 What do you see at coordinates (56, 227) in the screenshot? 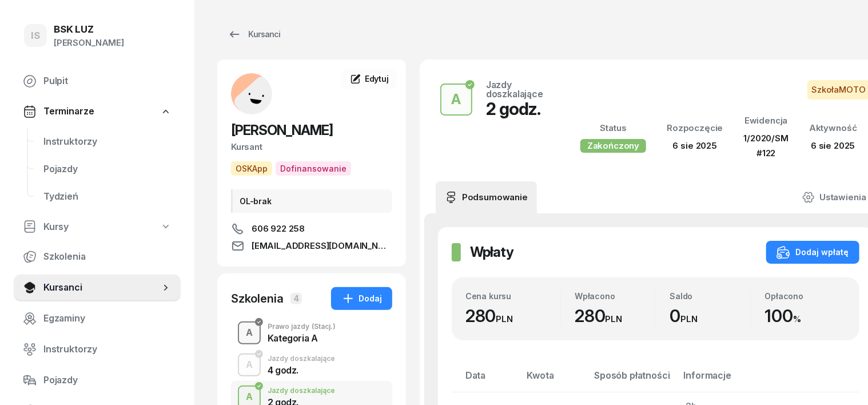
I see `span: Kursy` at bounding box center [56, 227].